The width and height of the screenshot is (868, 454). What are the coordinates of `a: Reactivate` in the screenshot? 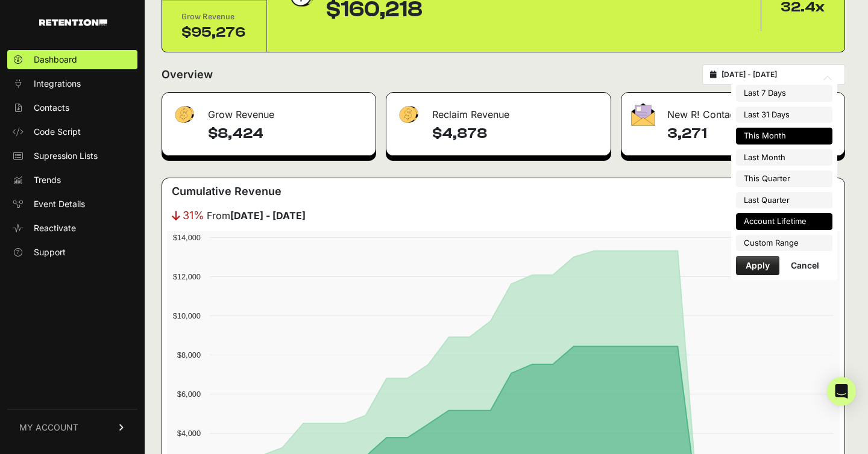 It's located at (72, 228).